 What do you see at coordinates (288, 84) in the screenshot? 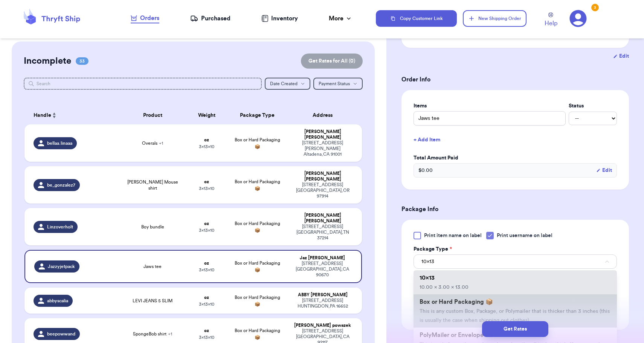
I see `button: Date Created` at bounding box center [288, 84].